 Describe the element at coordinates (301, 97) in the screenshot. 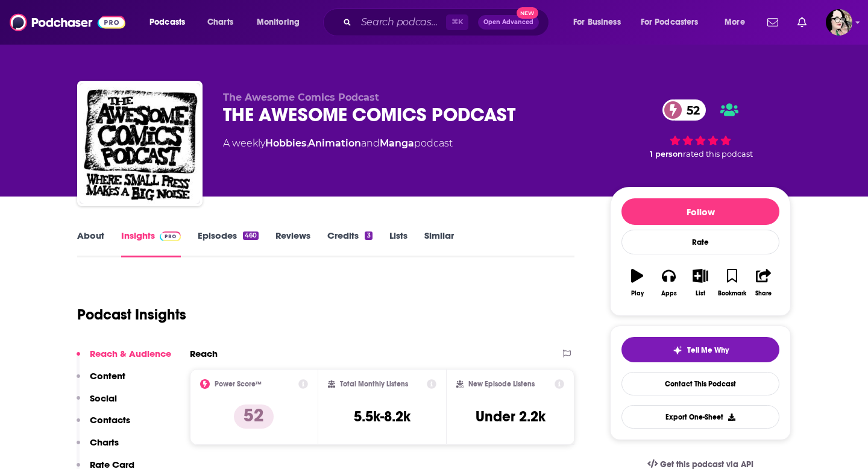

I see `span: The Awesome Comics Podcast` at that location.